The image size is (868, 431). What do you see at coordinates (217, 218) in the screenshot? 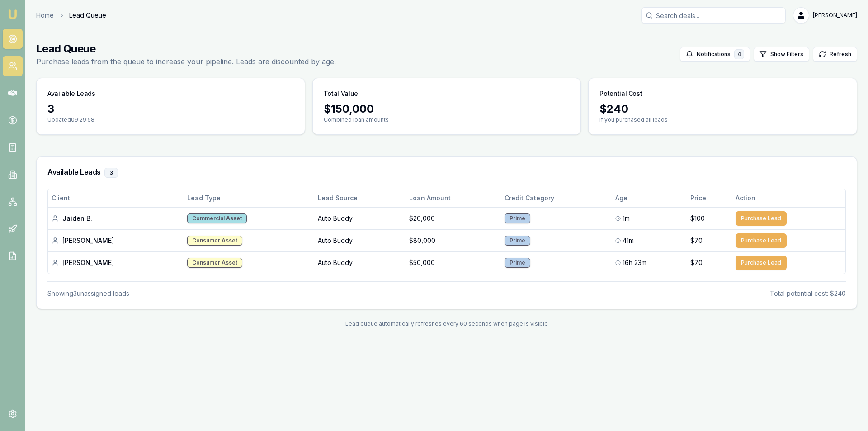
I see `div: Commercial Asset` at bounding box center [217, 218].